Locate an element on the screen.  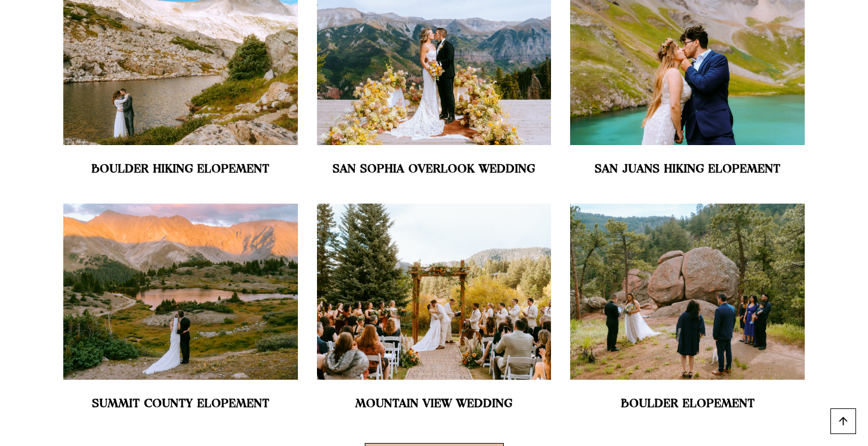
a: BOULDER HIKING ELOPEMENT is located at coordinates (180, 169).